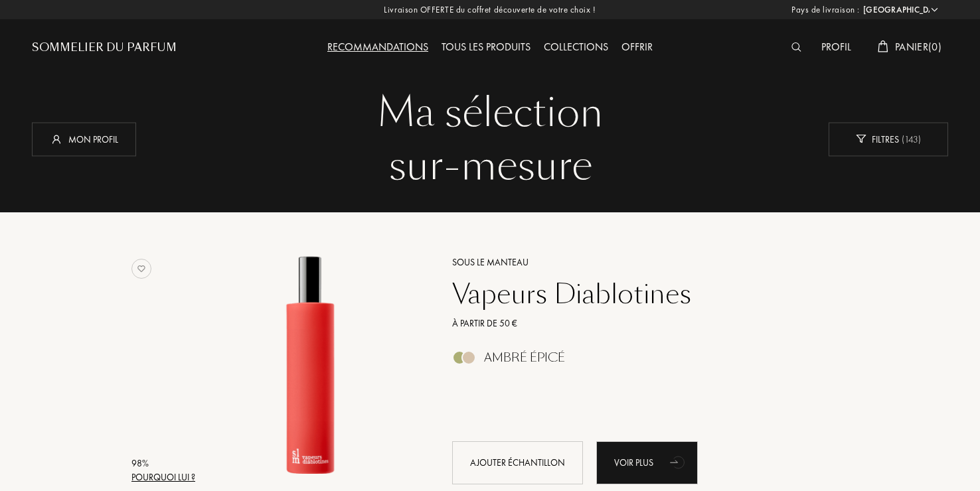  I want to click on div: Voir plus, so click(646, 463).